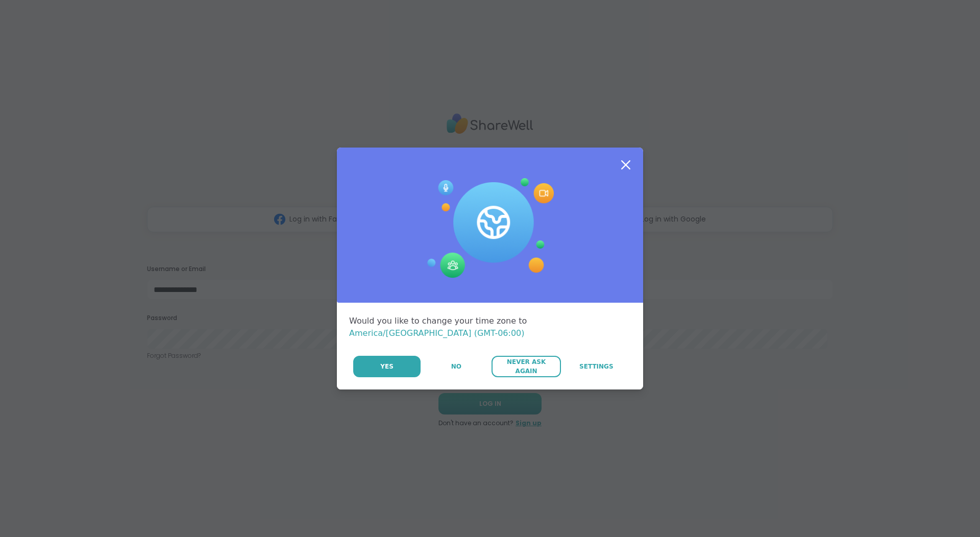  Describe the element at coordinates (526, 367) in the screenshot. I see `span: Never Ask Again` at that location.